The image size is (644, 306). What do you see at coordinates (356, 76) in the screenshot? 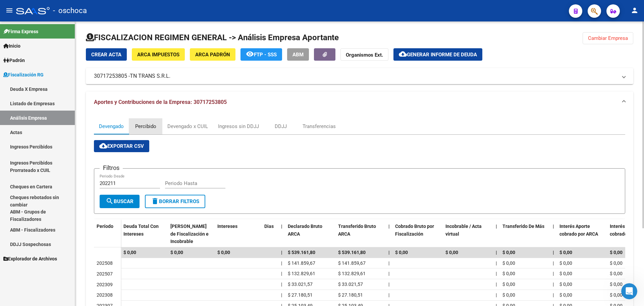
I see `mat-panel-title: 30717253805 -` at bounding box center [356, 76].